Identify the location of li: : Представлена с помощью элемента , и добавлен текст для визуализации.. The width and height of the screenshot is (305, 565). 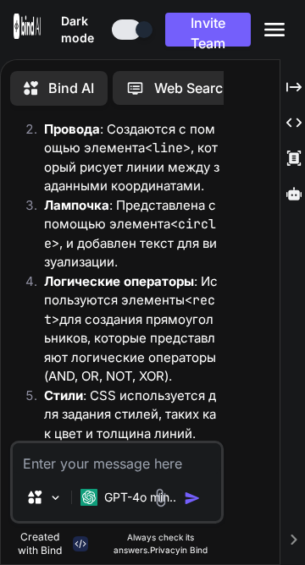
(124, 234).